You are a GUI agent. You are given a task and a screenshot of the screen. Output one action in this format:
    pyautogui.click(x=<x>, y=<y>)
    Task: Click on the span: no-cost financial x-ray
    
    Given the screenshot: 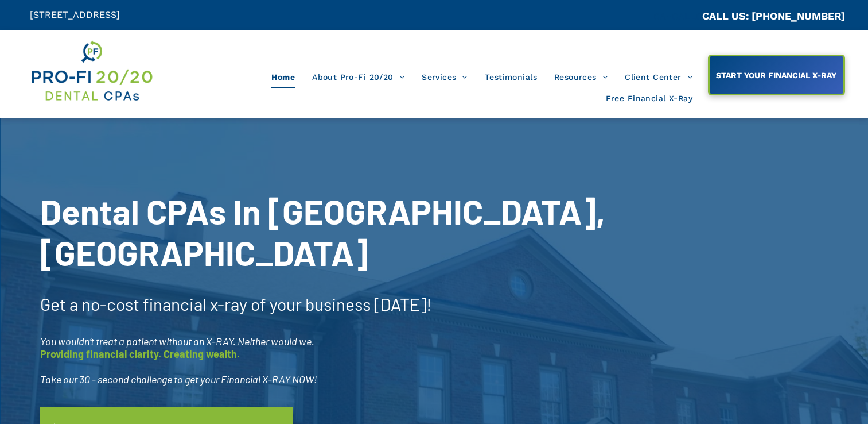 What is the action you would take?
    pyautogui.click(x=164, y=304)
    